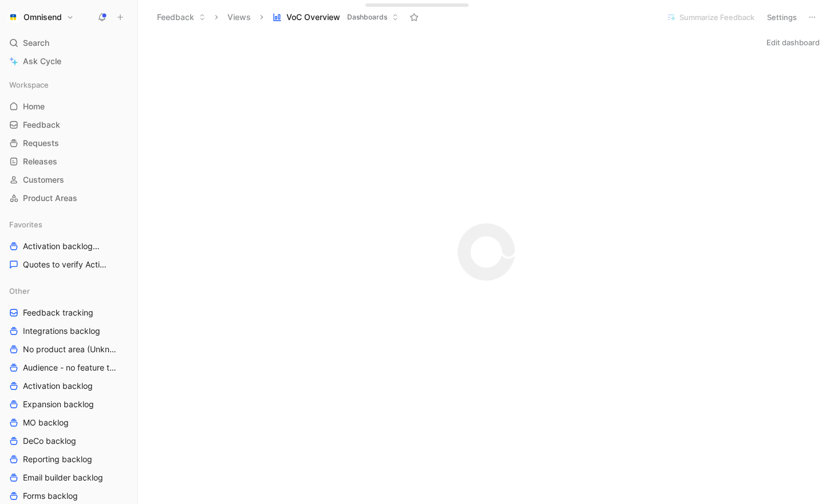 The width and height of the screenshot is (834, 504). What do you see at coordinates (367, 17) in the screenshot?
I see `span: Dashboards` at bounding box center [367, 17].